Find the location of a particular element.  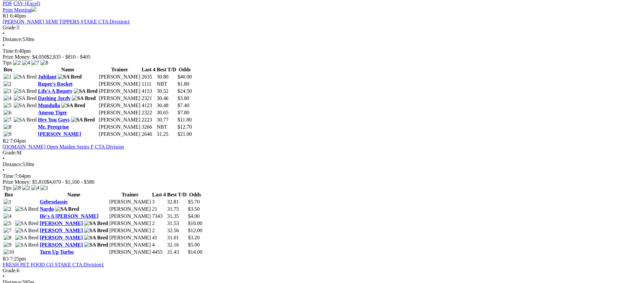

td: 7343 is located at coordinates (159, 217).